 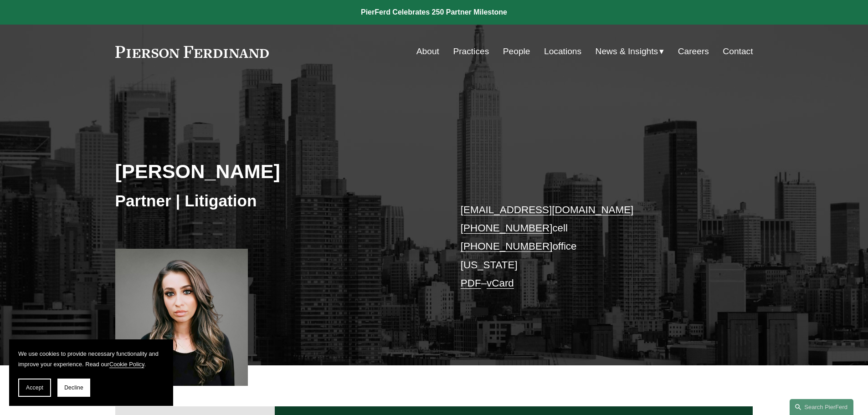 I want to click on a: Locations, so click(x=563, y=51).